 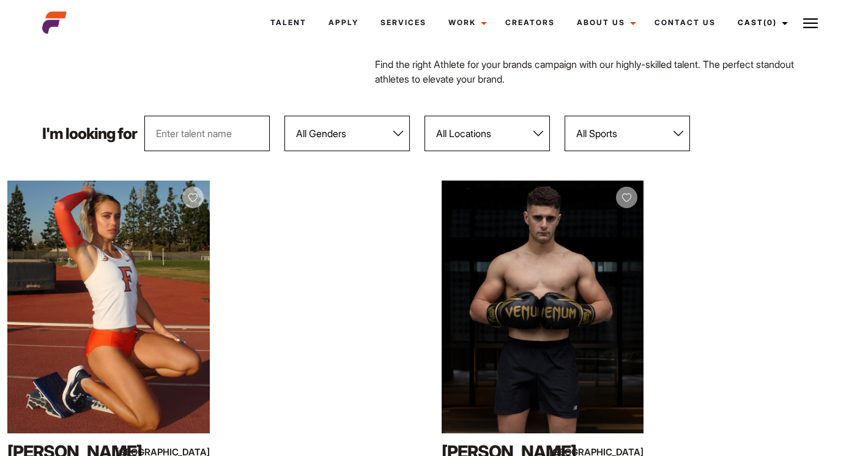 I want to click on a: Cast(0), so click(x=761, y=22).